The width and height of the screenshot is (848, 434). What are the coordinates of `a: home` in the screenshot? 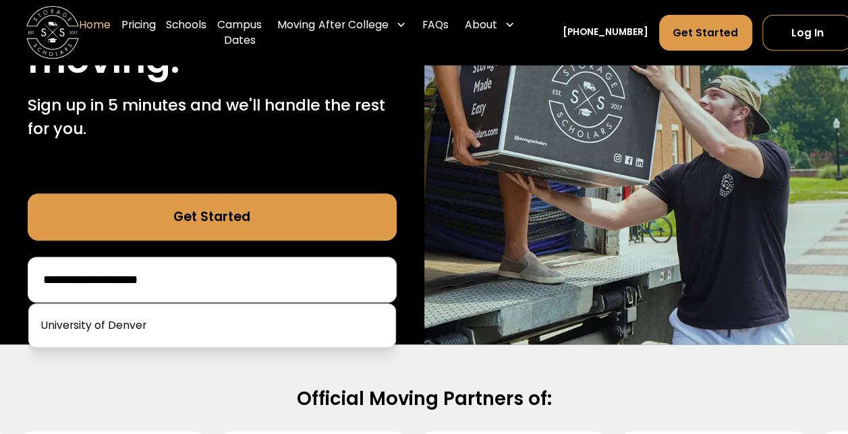 It's located at (53, 33).